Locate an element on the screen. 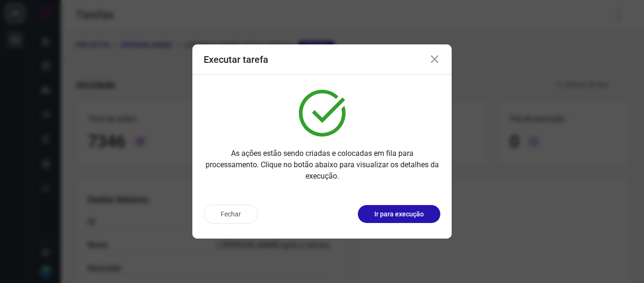 Image resolution: width=644 pixels, height=283 pixels. p: As ações estão sendo criadas e colocadas em fila para processamento. Clique no botão abaixo para ... is located at coordinates (322, 165).